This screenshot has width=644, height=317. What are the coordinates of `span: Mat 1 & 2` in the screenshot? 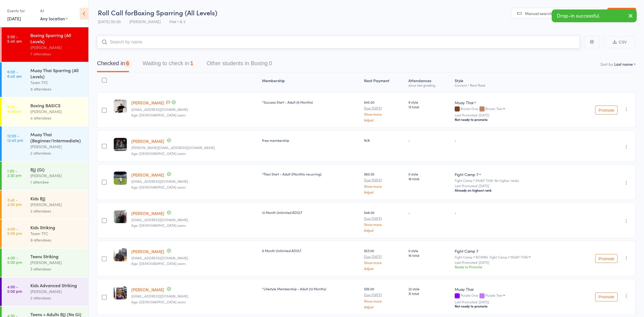 It's located at (177, 21).